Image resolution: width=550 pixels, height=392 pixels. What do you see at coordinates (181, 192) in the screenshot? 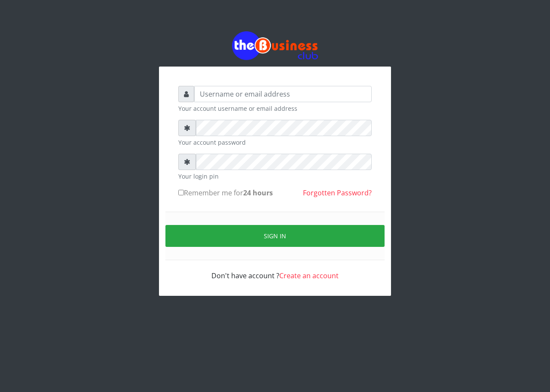
I see `input: Remember me for24 hours` at bounding box center [181, 192].